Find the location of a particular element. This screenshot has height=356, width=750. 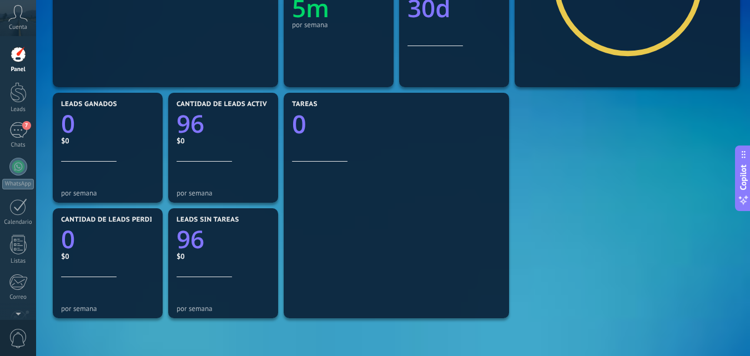

div: Correo is located at coordinates (18, 297).